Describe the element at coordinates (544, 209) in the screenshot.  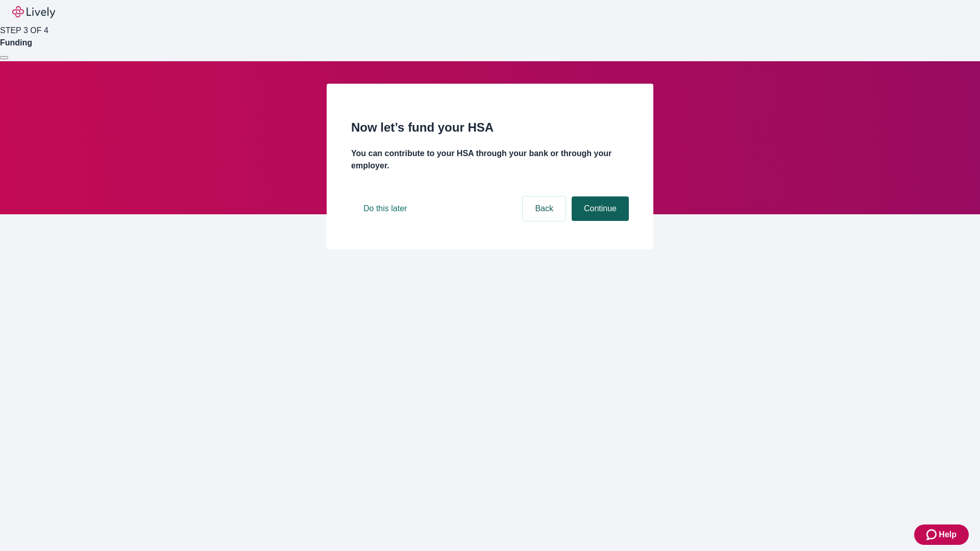
I see `button: Back` at that location.